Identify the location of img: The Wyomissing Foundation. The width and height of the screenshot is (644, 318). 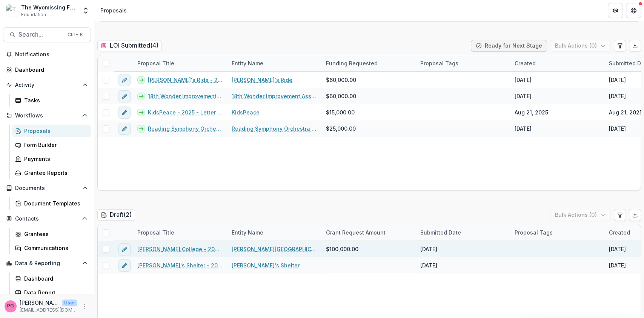
(12, 11).